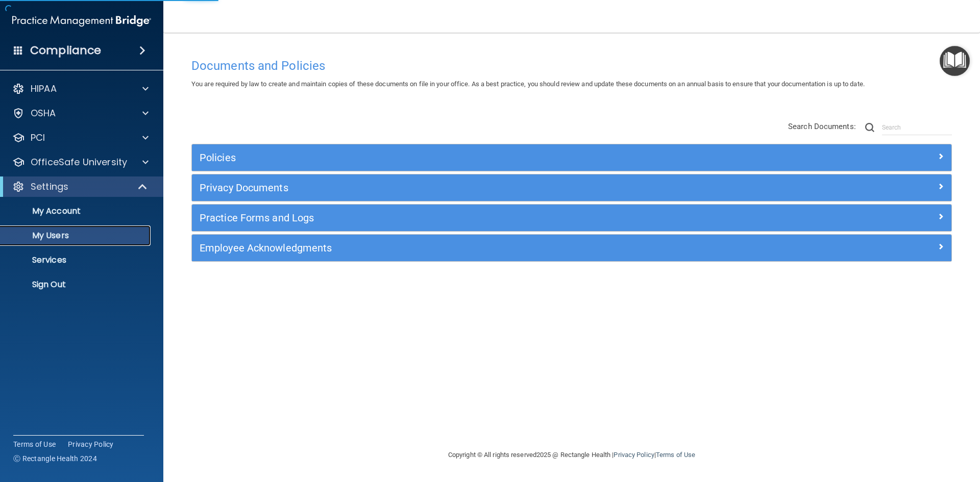 The width and height of the screenshot is (980, 482). Describe the element at coordinates (80, 138) in the screenshot. I see `a: PCI` at that location.